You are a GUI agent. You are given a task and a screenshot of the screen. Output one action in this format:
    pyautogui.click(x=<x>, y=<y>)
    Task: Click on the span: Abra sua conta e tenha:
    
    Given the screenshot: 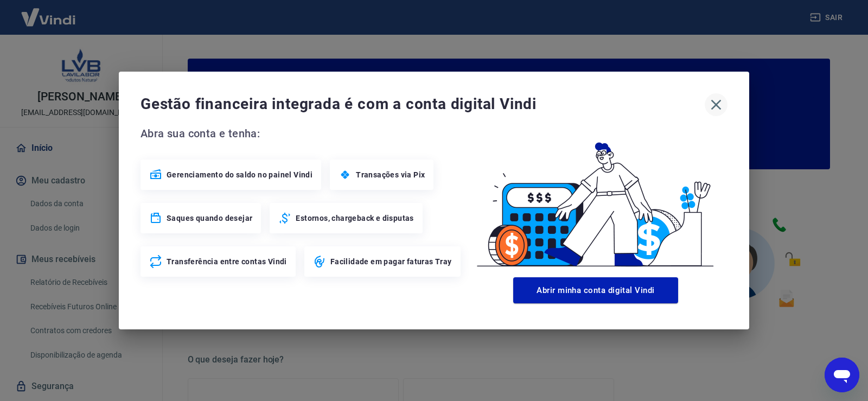 What is the action you would take?
    pyautogui.click(x=302, y=133)
    